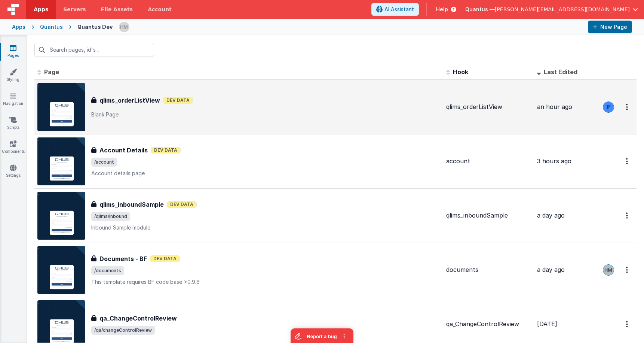  I want to click on p: This template requires BF code base >0.9.6, so click(266, 282).